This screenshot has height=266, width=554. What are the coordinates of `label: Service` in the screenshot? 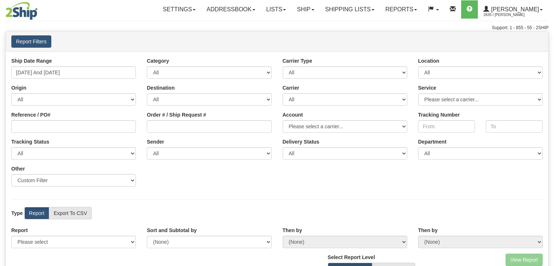 It's located at (427, 88).